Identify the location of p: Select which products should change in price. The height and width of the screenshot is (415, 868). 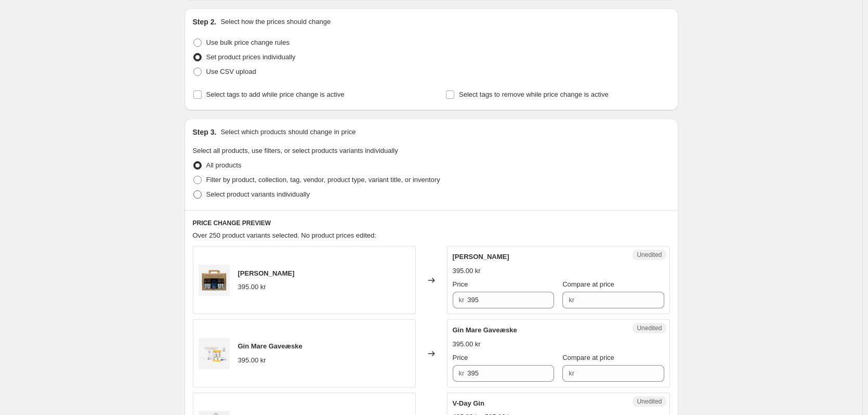
(288, 132).